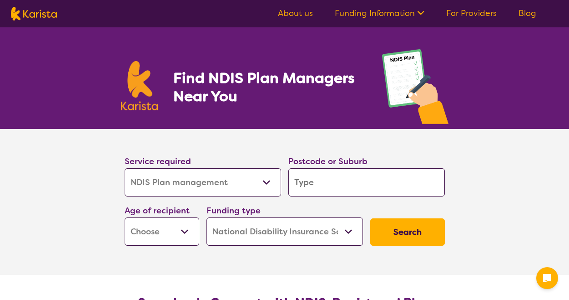 This screenshot has height=300, width=569. I want to click on img: plan-management, so click(416, 89).